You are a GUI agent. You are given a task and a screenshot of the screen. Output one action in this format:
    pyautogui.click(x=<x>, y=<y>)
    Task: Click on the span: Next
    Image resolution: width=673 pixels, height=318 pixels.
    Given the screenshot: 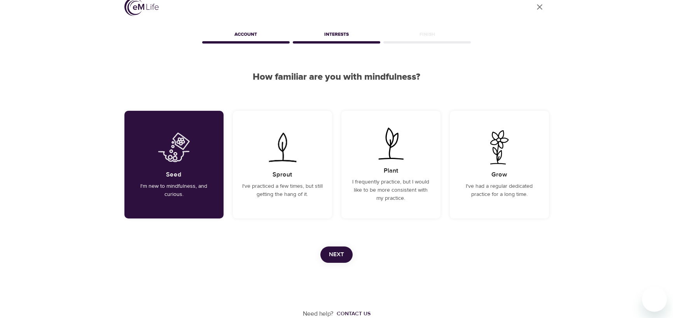 What is the action you would take?
    pyautogui.click(x=337, y=255)
    